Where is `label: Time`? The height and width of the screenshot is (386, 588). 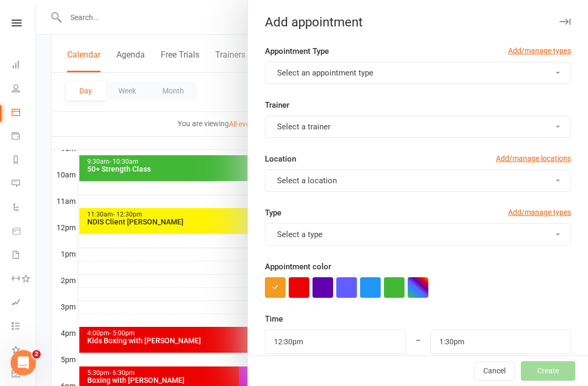
label: Time is located at coordinates (274, 319).